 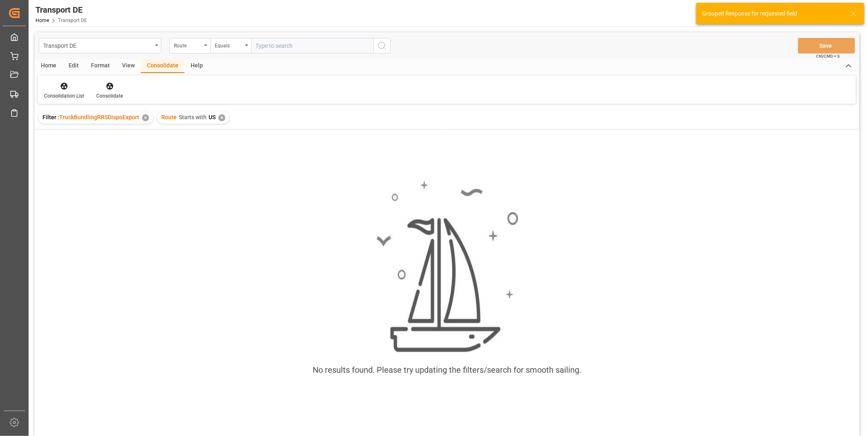 What do you see at coordinates (312, 46) in the screenshot?
I see `input: Type to search` at bounding box center [312, 46].